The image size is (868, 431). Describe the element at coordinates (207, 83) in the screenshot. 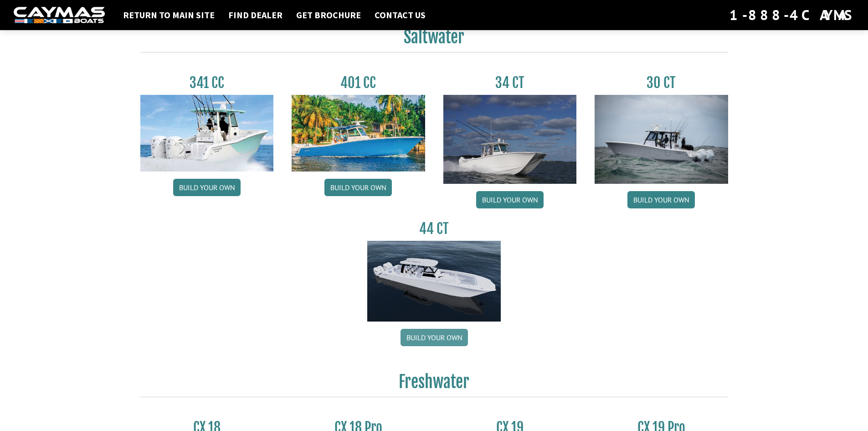

I see `h3: 341 CC` at that location.